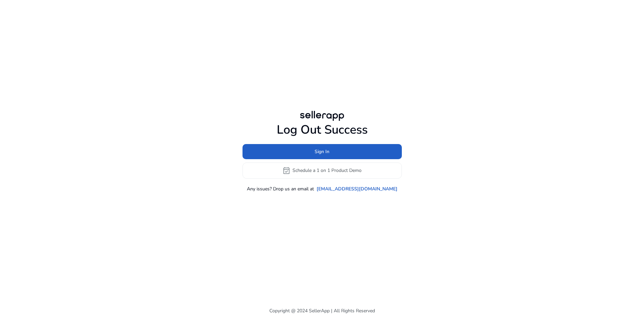 The image size is (644, 320). What do you see at coordinates (281, 189) in the screenshot?
I see `p: Any issues? Drop us an email at` at bounding box center [281, 189].